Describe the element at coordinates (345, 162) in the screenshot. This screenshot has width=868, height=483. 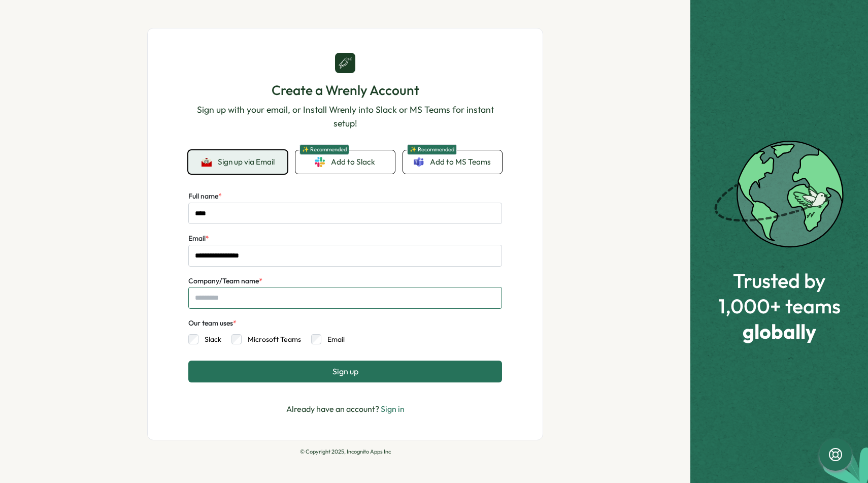
I see `a: ✨ RecommendedAdd to Slack` at that location.